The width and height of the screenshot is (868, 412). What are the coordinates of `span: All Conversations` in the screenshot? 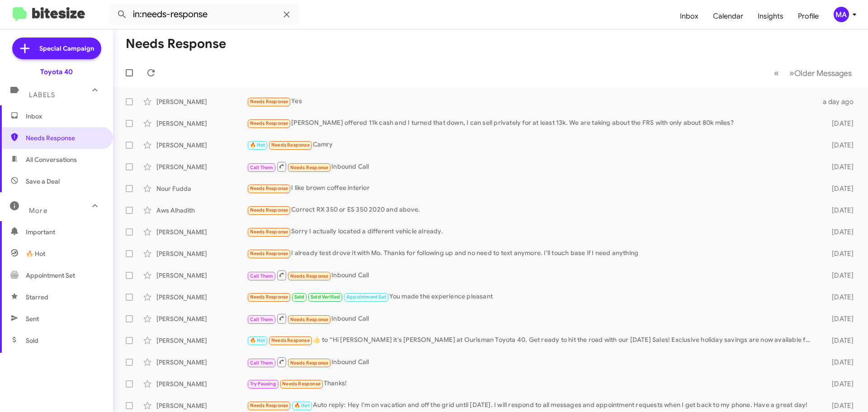 It's located at (51, 159).